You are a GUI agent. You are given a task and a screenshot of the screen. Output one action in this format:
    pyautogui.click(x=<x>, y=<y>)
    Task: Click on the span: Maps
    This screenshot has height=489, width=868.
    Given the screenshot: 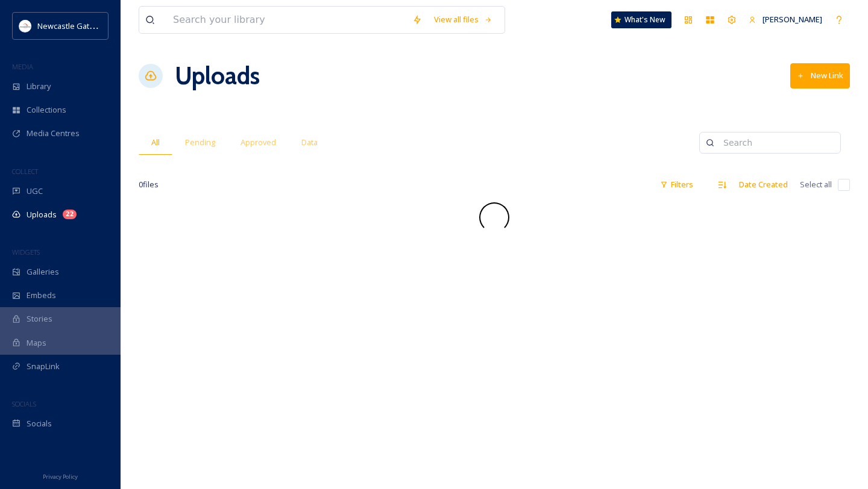 What is the action you would take?
    pyautogui.click(x=36, y=343)
    